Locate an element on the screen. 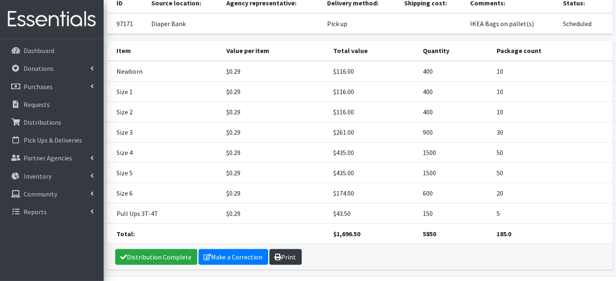  a: Dashboard is located at coordinates (52, 51).